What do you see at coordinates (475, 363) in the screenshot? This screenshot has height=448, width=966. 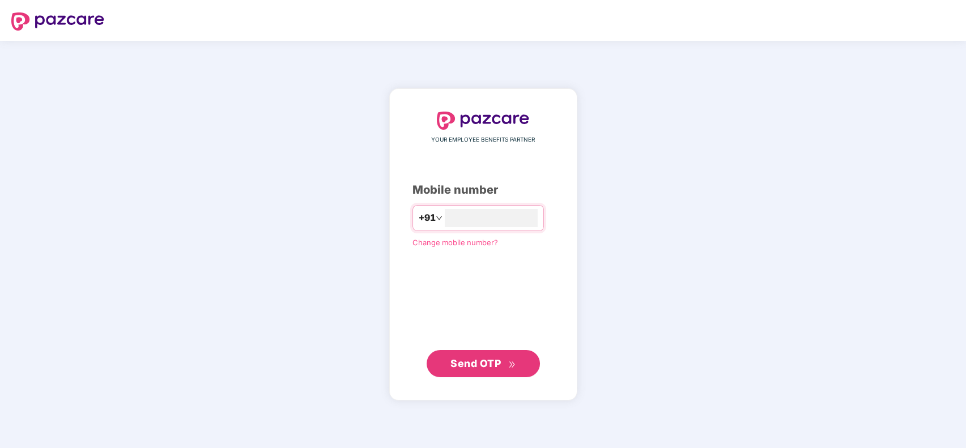 I see `span: Send OTP` at bounding box center [475, 363].